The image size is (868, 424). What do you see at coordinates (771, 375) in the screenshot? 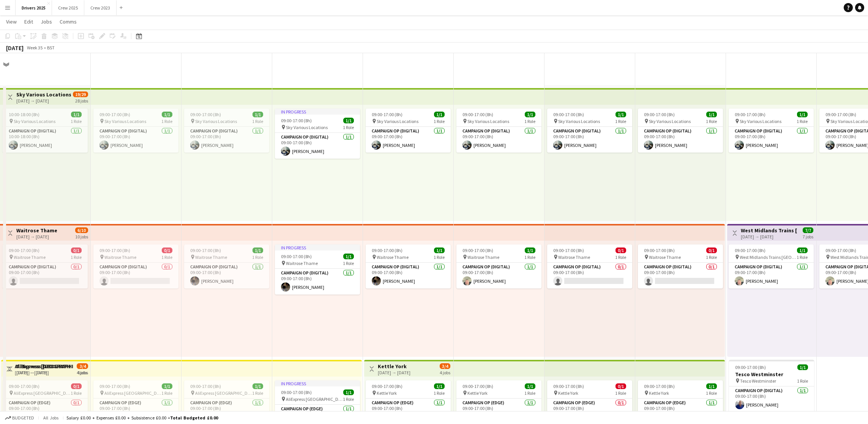
I see `h3: Tesco Westminster` at bounding box center [771, 375].